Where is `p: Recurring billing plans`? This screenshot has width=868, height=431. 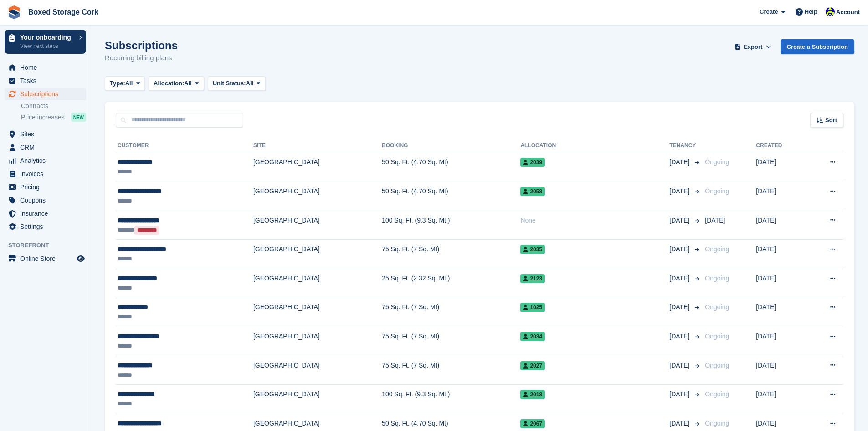
p: Recurring billing plans is located at coordinates (141, 58).